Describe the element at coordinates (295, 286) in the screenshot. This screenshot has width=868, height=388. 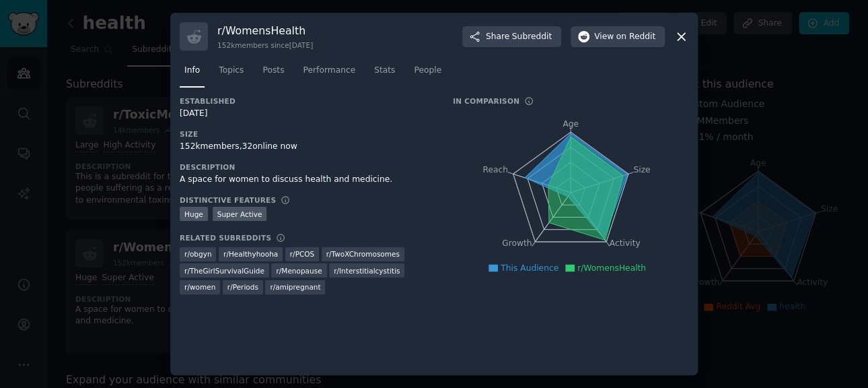
I see `span: r/ amipregnant` at that location.